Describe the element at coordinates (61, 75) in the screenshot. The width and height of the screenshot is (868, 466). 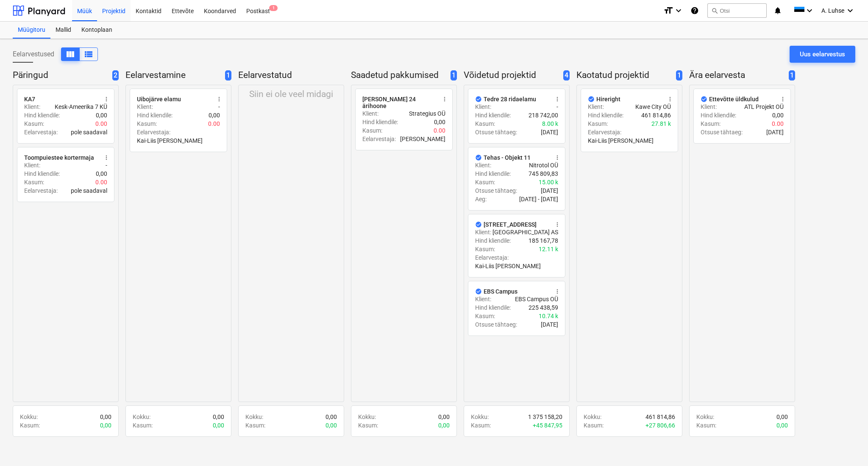
I see `p: Päringud` at that location.